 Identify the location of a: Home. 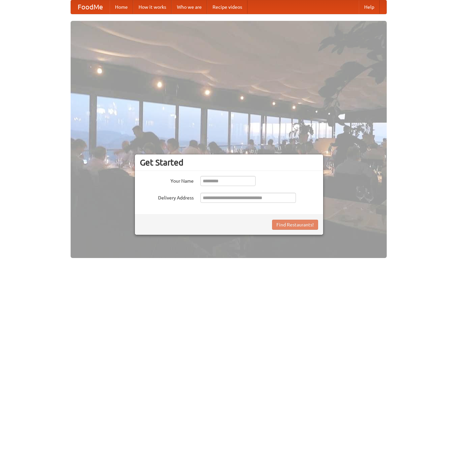
(121, 7).